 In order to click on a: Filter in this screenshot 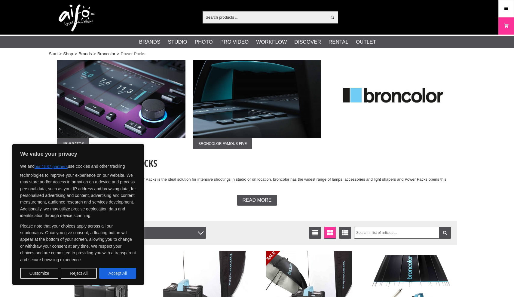, I will do `click(445, 233)`.